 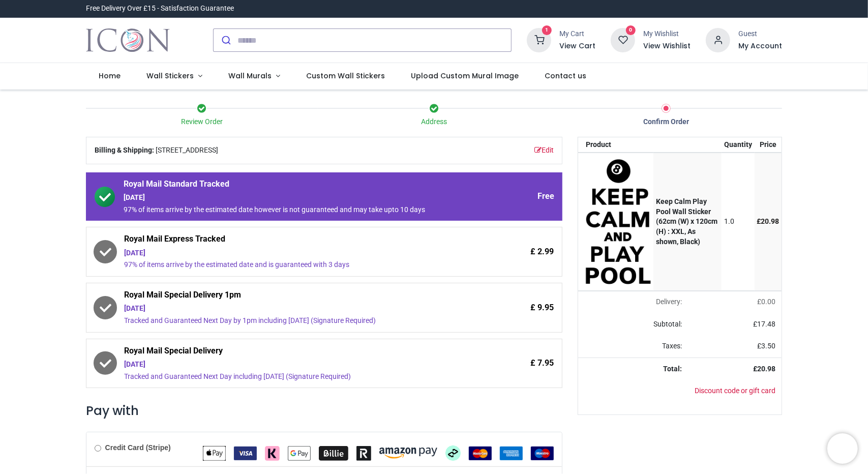 I want to click on div: My Wishlist, so click(x=666, y=34).